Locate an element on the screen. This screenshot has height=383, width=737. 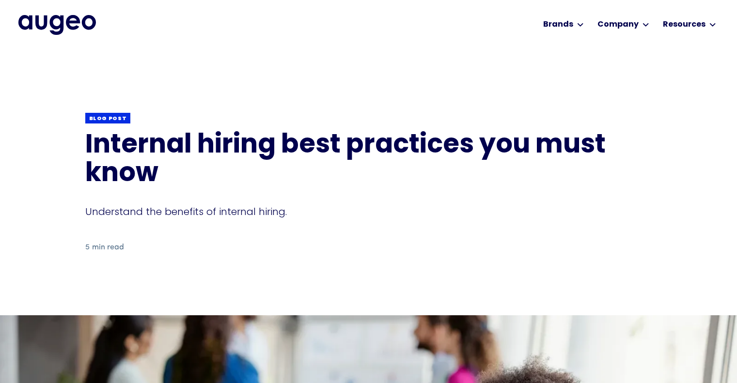
div: Blog post is located at coordinates (108, 119).